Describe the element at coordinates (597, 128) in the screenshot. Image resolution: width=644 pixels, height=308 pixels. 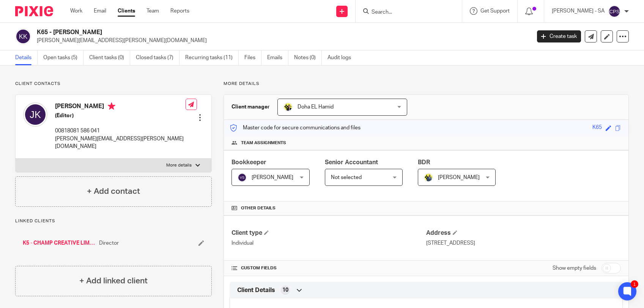
I see `div: K65` at that location.